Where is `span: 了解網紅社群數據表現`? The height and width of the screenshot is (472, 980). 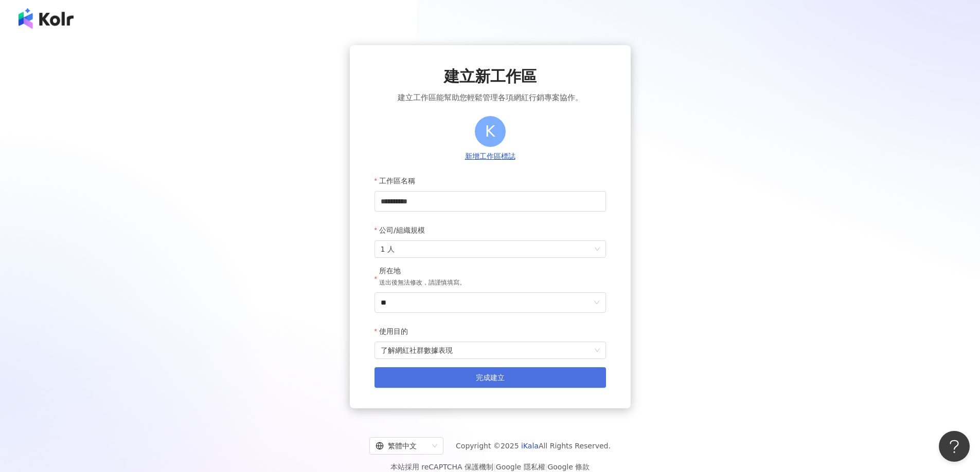
span: 了解網紅社群數據表現 is located at coordinates (490, 351).